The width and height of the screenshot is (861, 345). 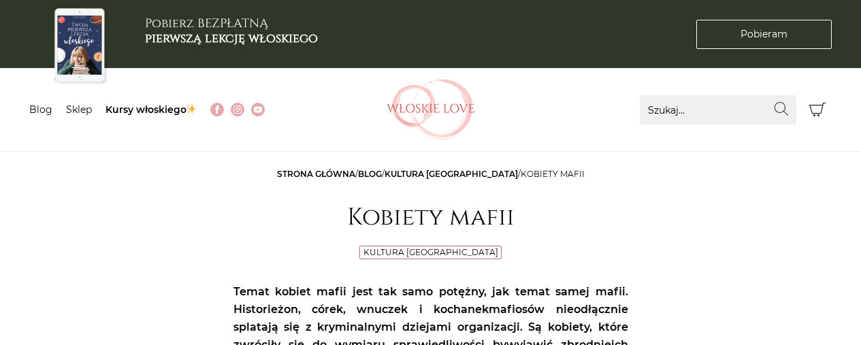 What do you see at coordinates (79, 110) in the screenshot?
I see `a: Sklep` at bounding box center [79, 110].